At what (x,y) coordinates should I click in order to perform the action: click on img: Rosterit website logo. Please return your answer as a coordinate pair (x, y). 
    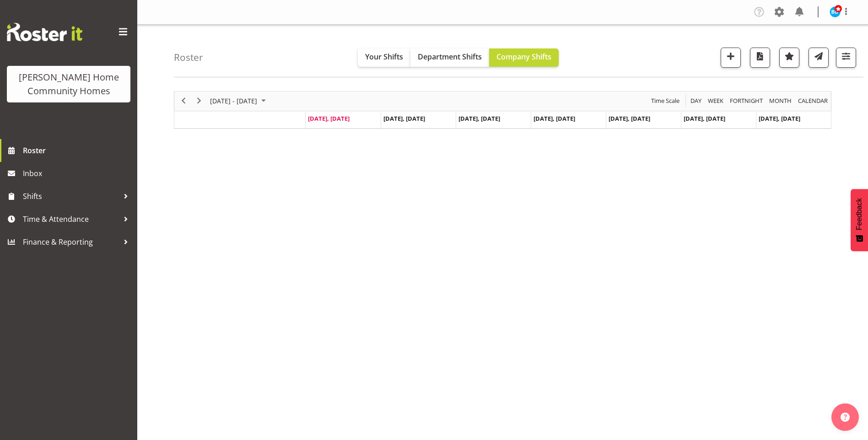
    Looking at the image, I should click on (44, 32).